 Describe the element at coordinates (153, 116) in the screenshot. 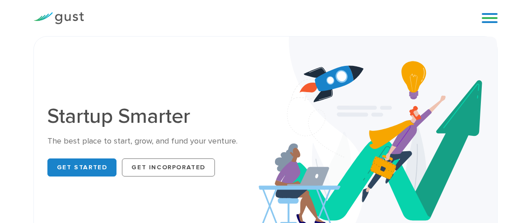

I see `h1: Startup Smarter` at that location.